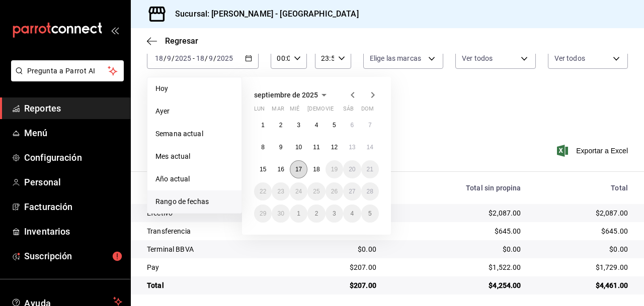 The height and width of the screenshot is (306, 644). Describe the element at coordinates (298, 169) in the screenshot. I see `button: 17 de septiembre de 2025` at that location.